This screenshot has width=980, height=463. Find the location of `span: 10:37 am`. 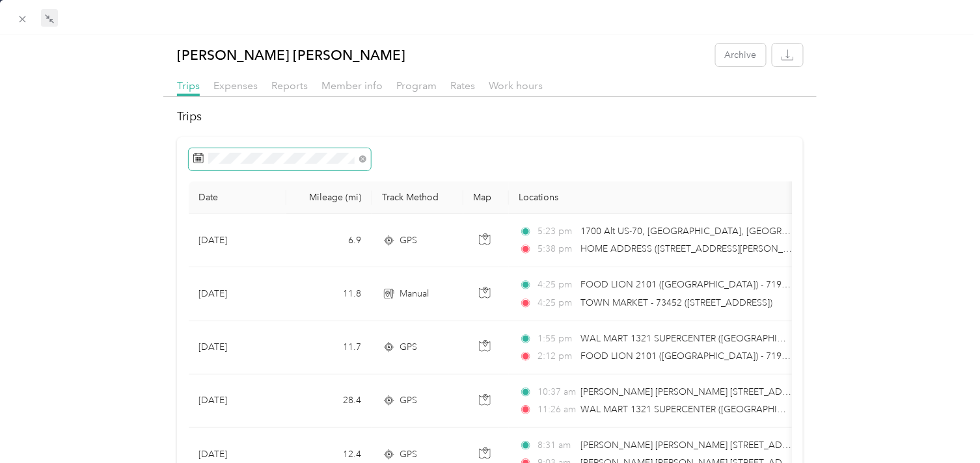

span: 10:37 am is located at coordinates (556, 392).